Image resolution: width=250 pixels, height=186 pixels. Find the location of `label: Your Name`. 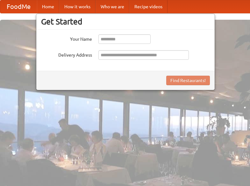

label: Your Name is located at coordinates (67, 38).